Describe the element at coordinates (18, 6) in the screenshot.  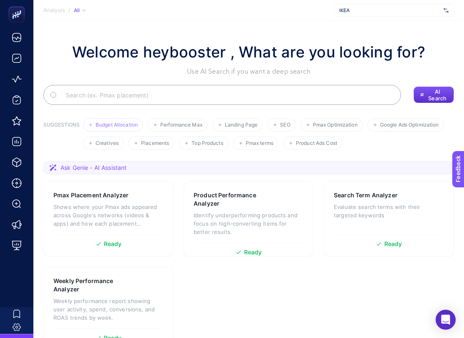
I see `span: Feedback` at that location.